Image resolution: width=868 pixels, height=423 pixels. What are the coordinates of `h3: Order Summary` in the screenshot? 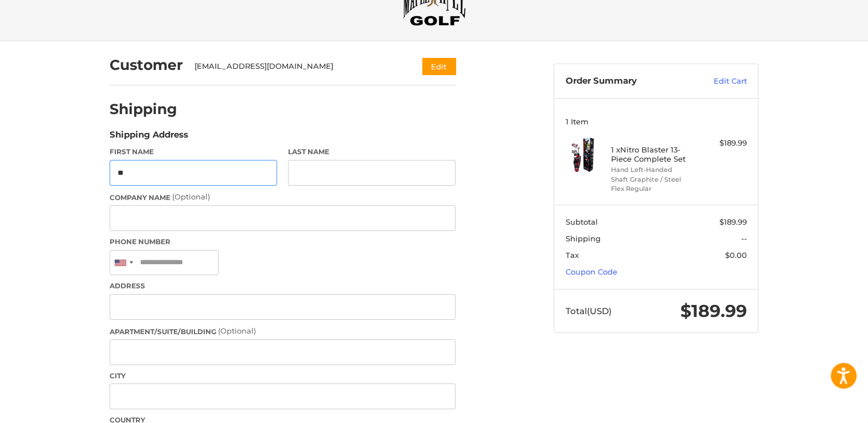 It's located at (627, 81).